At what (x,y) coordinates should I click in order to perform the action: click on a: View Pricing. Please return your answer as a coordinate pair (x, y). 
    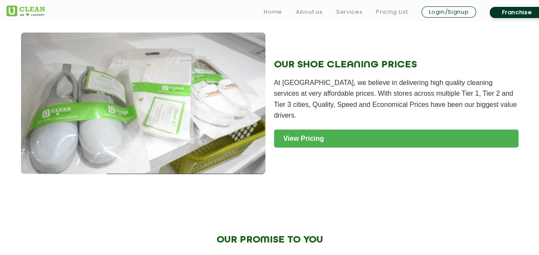
    Looking at the image, I should click on (397, 139).